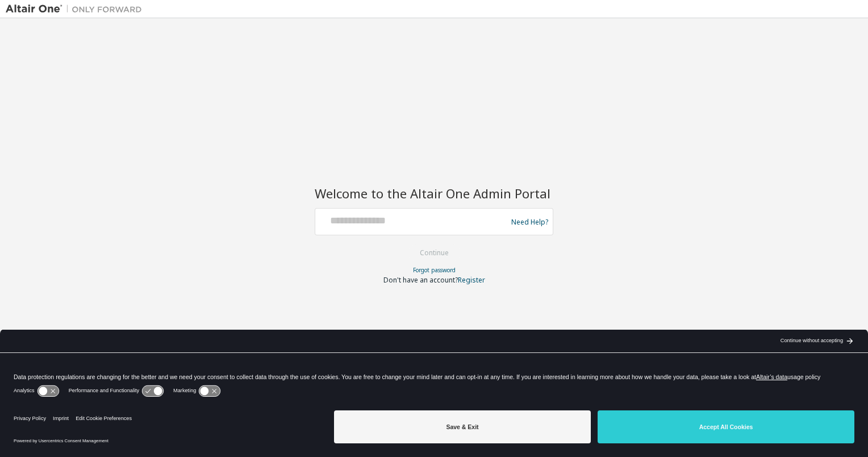 Image resolution: width=868 pixels, height=457 pixels. I want to click on img: Altair One, so click(77, 9).